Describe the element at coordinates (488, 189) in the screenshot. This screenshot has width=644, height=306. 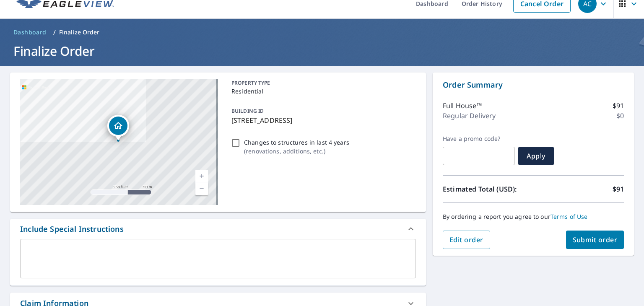
I see `p: Estimated Total (USD):` at that location.